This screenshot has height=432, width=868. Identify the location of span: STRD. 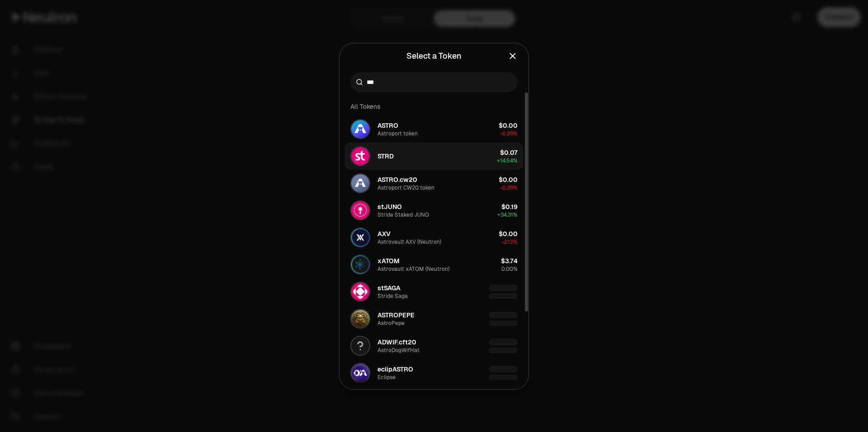
(386, 156).